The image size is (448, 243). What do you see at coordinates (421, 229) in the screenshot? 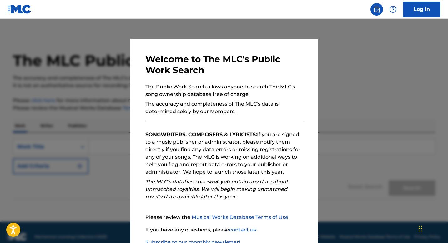
I see `div: Drag` at bounding box center [421, 229].